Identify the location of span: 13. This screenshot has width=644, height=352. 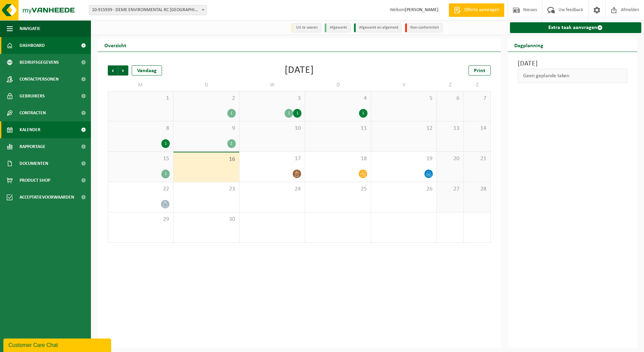
(450, 129).